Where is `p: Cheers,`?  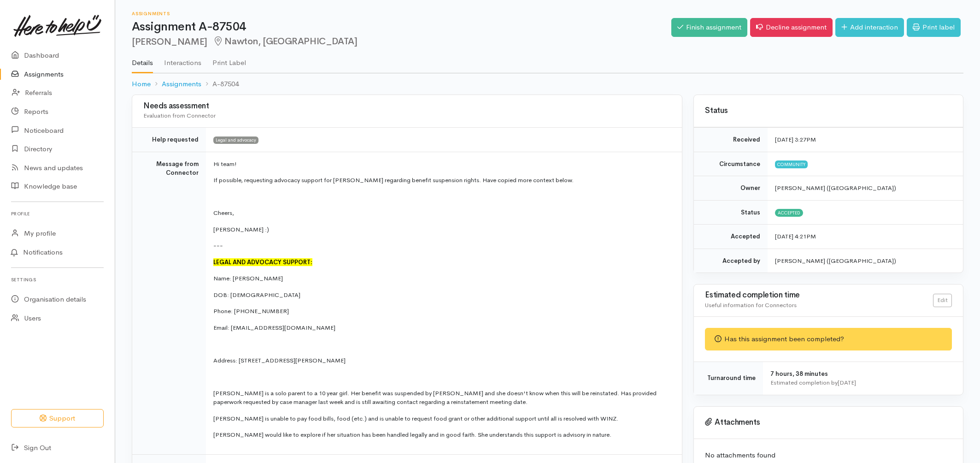 p: Cheers, is located at coordinates (442, 213).